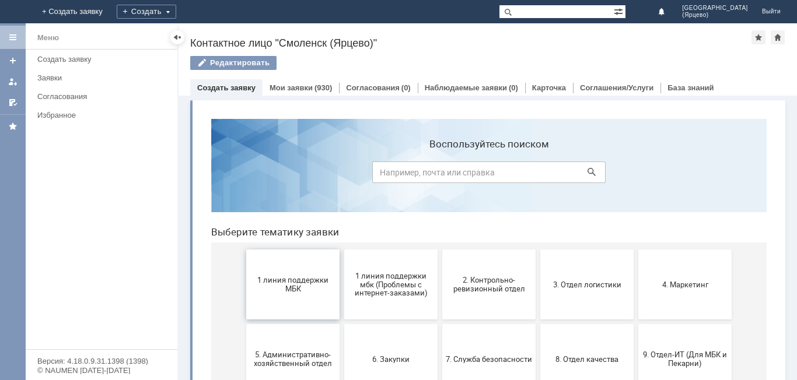 This screenshot has width=797, height=380. Describe the element at coordinates (189, 175) in the screenshot. I see `button: 1 линия поддержки мбк (Проблемы с интернет-заказами)` at that location.